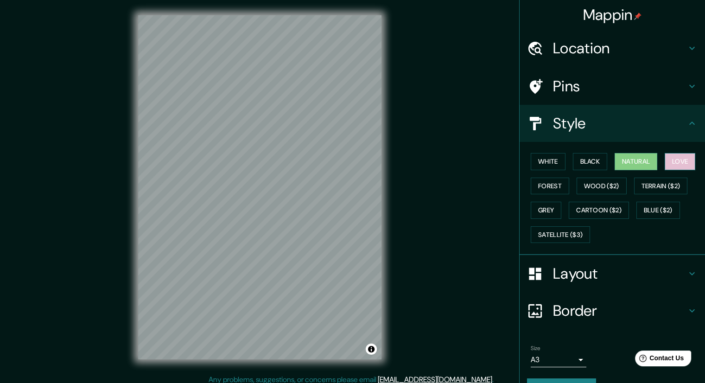 Image resolution: width=705 pixels, height=383 pixels. Describe the element at coordinates (620, 311) in the screenshot. I see `h4: Border` at that location.